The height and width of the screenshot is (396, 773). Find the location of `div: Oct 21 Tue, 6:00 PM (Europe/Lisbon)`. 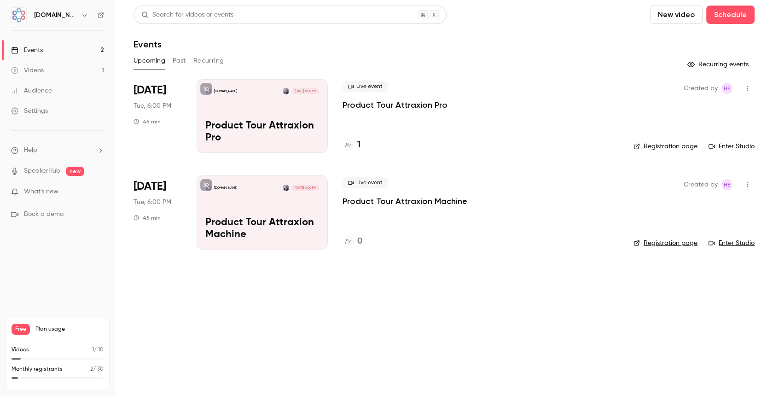

div: Oct 21 Tue, 6:00 PM (Europe/Lisbon) is located at coordinates (157, 212).